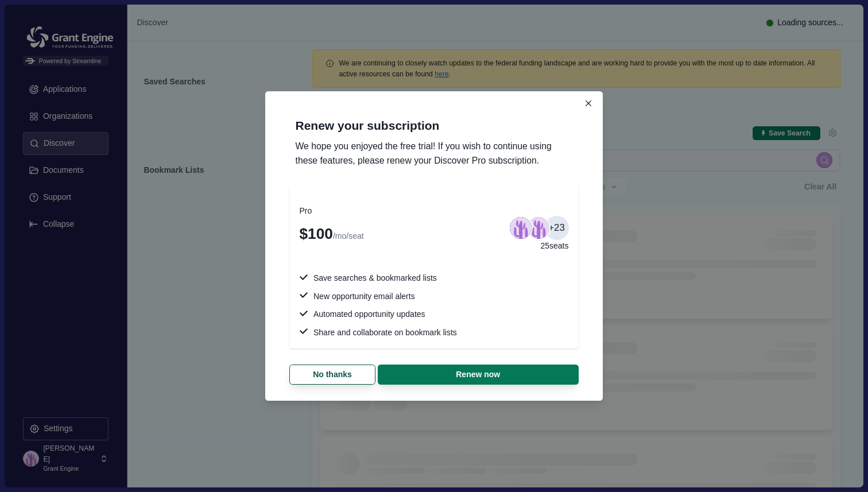 The width and height of the screenshot is (868, 492). Describe the element at coordinates (554, 245) in the screenshot. I see `span: 25 seats` at that location.